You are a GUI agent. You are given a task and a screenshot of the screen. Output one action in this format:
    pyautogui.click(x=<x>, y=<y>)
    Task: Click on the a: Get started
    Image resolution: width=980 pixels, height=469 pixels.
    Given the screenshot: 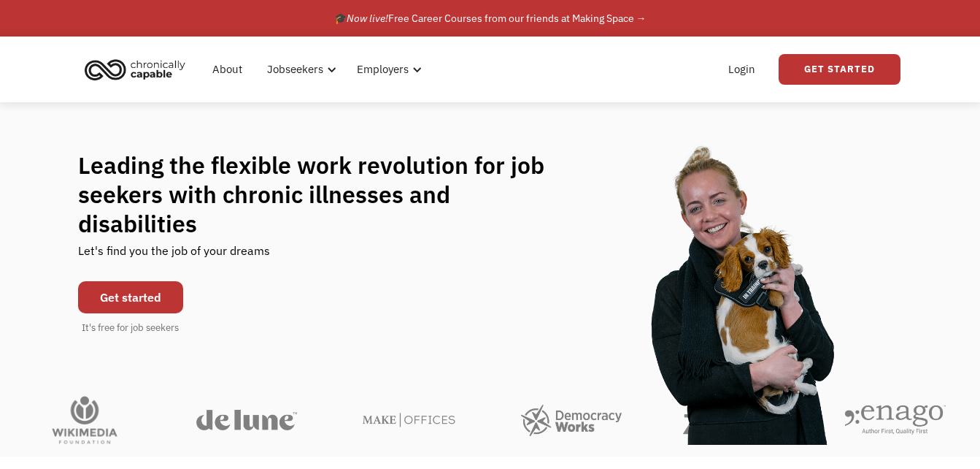 What is the action you would take?
    pyautogui.click(x=130, y=297)
    